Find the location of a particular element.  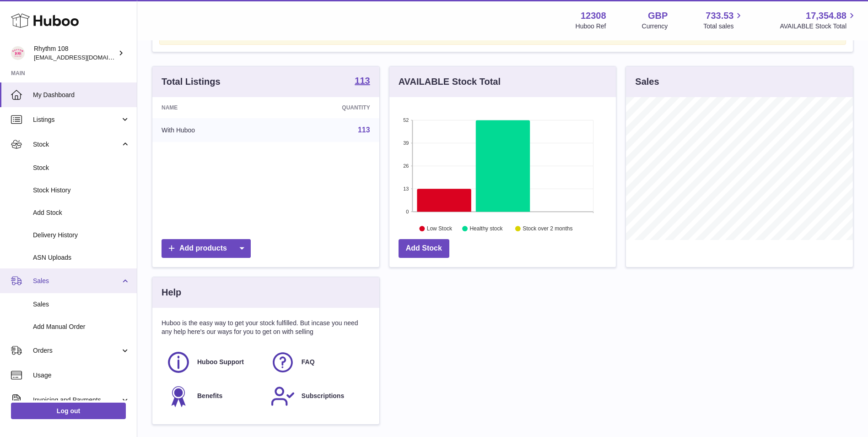

span: Total sales is located at coordinates (724, 26).